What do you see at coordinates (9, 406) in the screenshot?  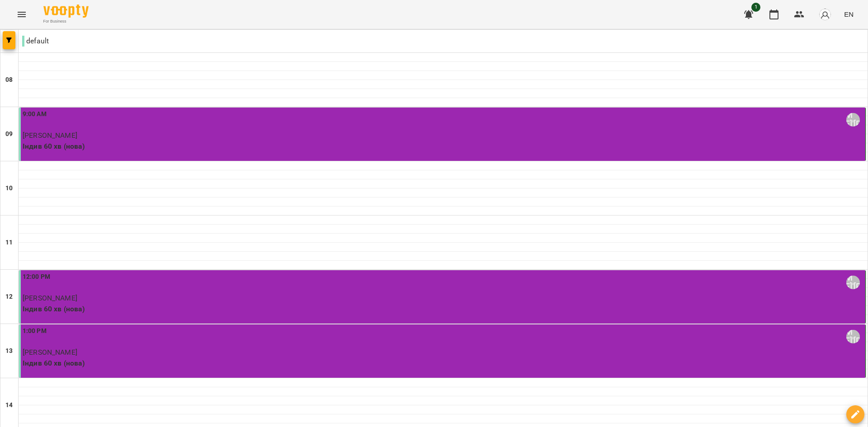 I see `h6: 14` at bounding box center [9, 406].